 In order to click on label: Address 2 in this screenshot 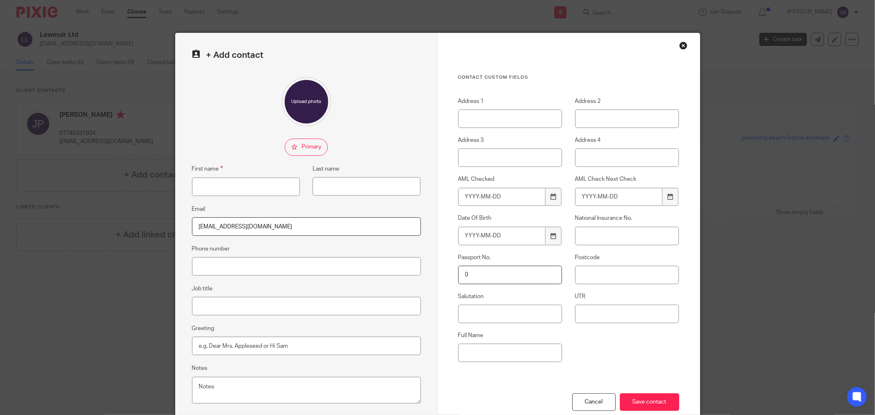, I will do `click(628, 101)`.